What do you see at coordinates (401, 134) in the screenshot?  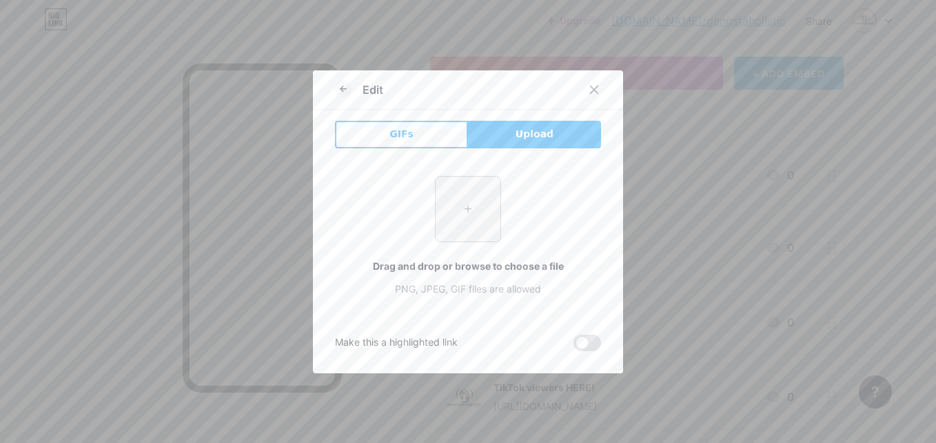 I see `span: GIFs` at bounding box center [401, 134].